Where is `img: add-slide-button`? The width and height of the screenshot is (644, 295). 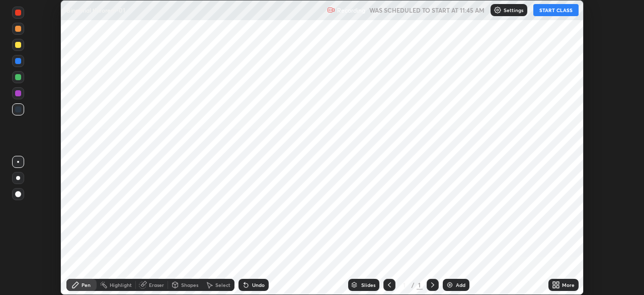
img: add-slide-button is located at coordinates (450, 284).